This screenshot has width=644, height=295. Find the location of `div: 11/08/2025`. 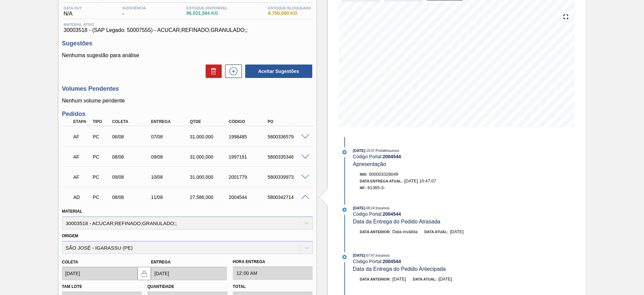

div: 11/08/2025 is located at coordinates (171, 197).